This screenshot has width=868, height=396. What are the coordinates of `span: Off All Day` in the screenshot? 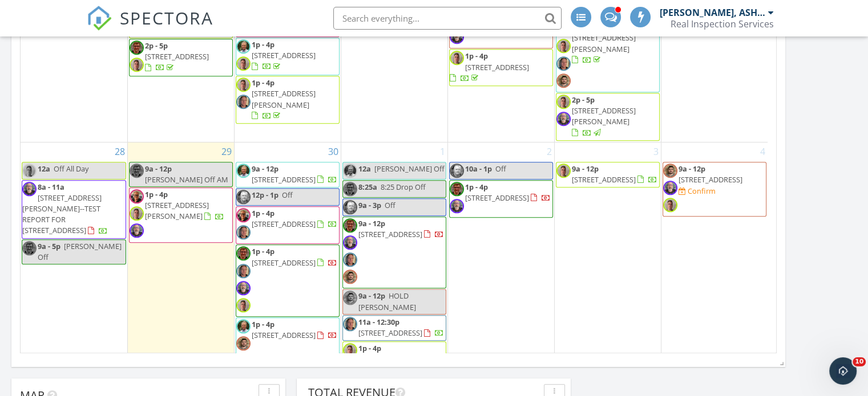 It's located at (71, 169).